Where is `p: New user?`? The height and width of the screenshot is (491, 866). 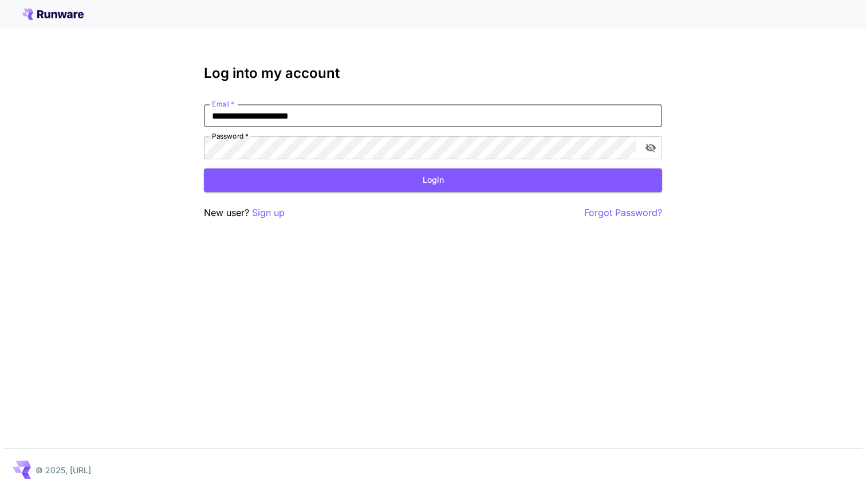
p: New user? is located at coordinates (244, 212).